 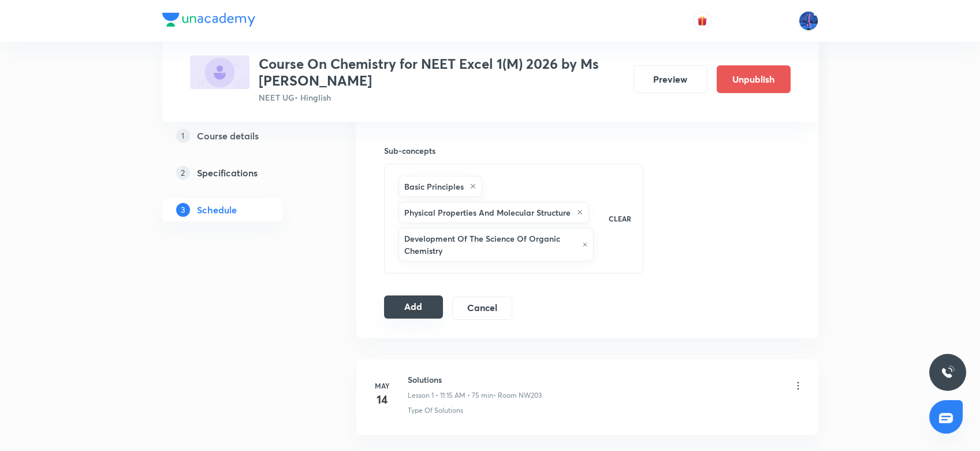 What do you see at coordinates (220, 72) in the screenshot?
I see `img: 0645E9DC-B1B3-4C1F-A350-0D07224F184A_plus.png` at bounding box center [220, 72].